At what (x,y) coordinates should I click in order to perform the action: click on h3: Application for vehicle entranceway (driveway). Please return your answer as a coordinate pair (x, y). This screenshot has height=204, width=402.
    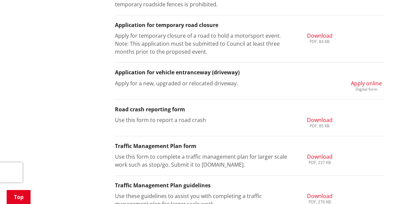
    Looking at the image, I should click on (250, 72).